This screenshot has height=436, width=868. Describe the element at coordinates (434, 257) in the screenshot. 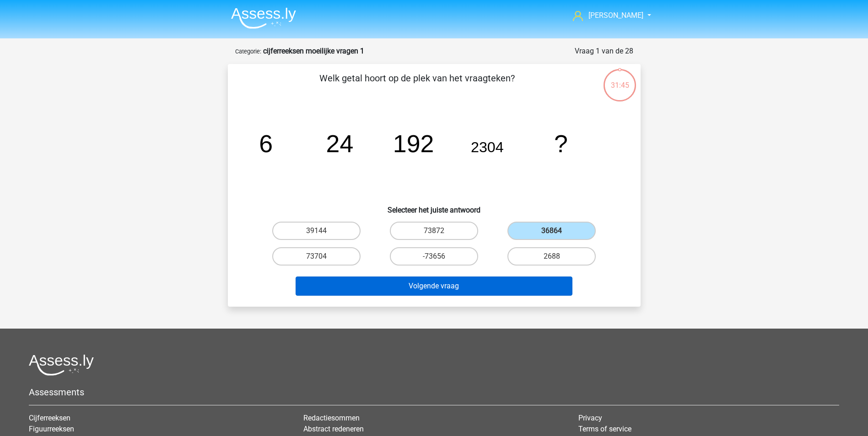

I see `label: -73656` at that location.